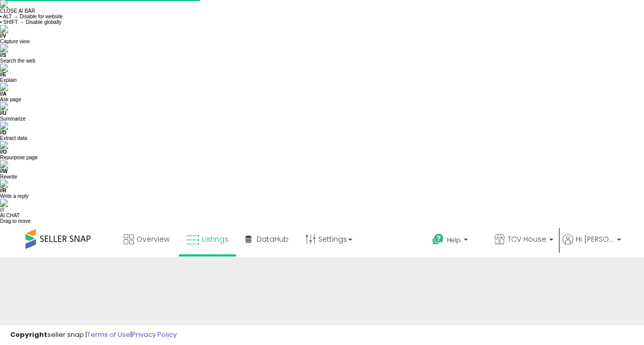  What do you see at coordinates (155, 335) in the screenshot?
I see `a: Privacy Policy` at bounding box center [155, 335].